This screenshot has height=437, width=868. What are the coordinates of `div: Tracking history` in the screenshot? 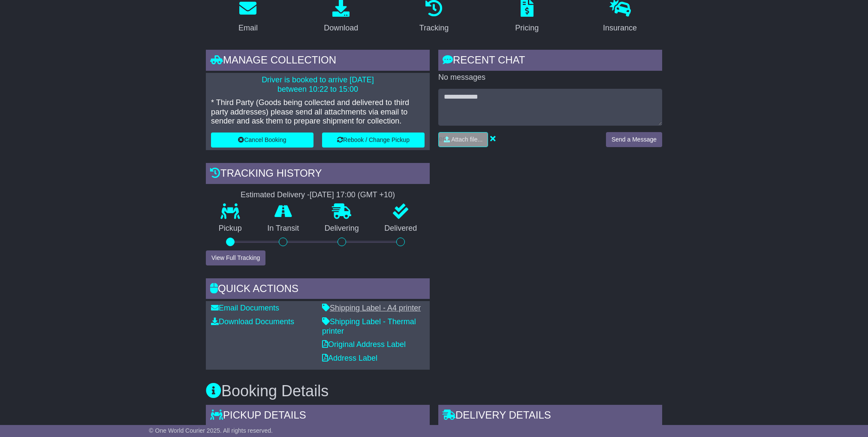 It's located at (318, 174).